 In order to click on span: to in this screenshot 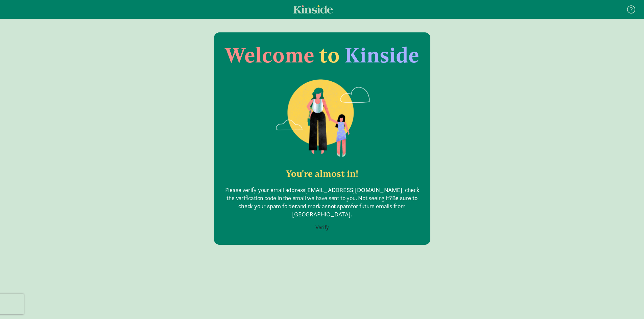, I will do `click(329, 55)`.